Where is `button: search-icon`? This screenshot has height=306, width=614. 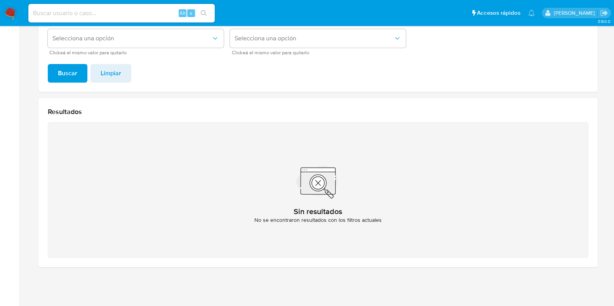
button: search-icon is located at coordinates (203, 13).